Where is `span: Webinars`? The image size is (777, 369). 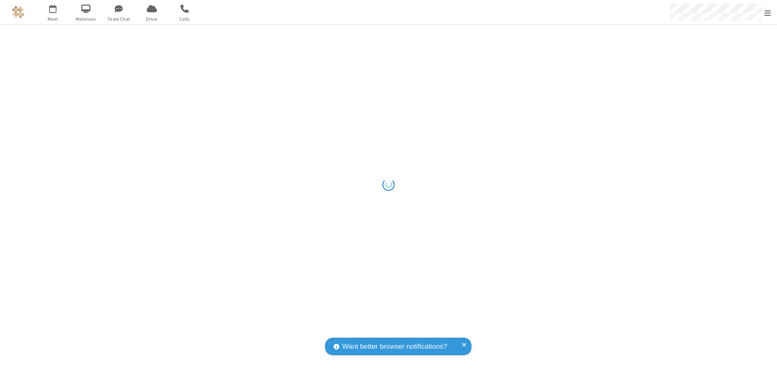 span: Webinars is located at coordinates (86, 19).